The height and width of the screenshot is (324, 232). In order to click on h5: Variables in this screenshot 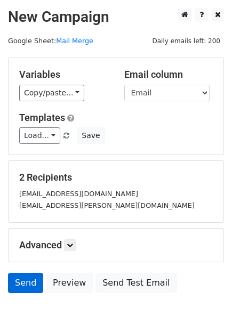, I will do `click(63, 75)`.